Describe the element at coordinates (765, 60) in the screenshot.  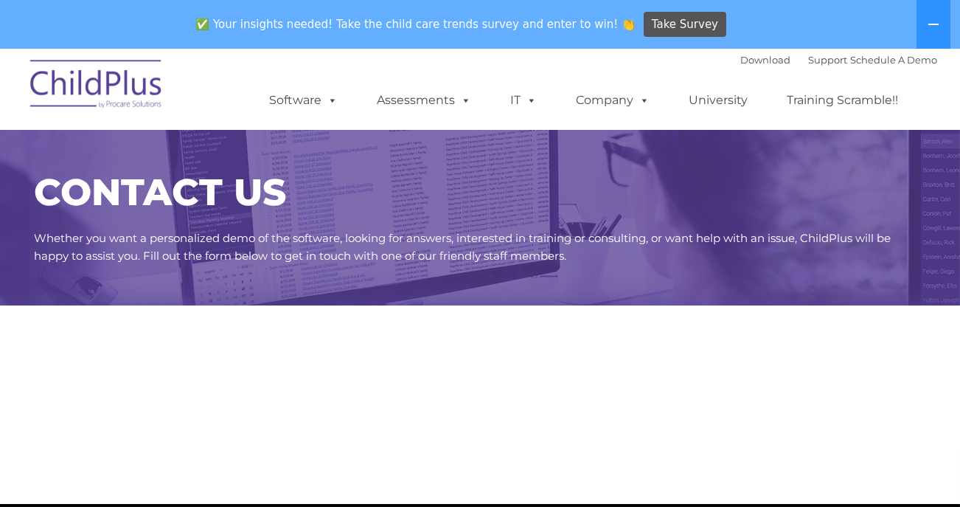
I see `a: Download` at that location.